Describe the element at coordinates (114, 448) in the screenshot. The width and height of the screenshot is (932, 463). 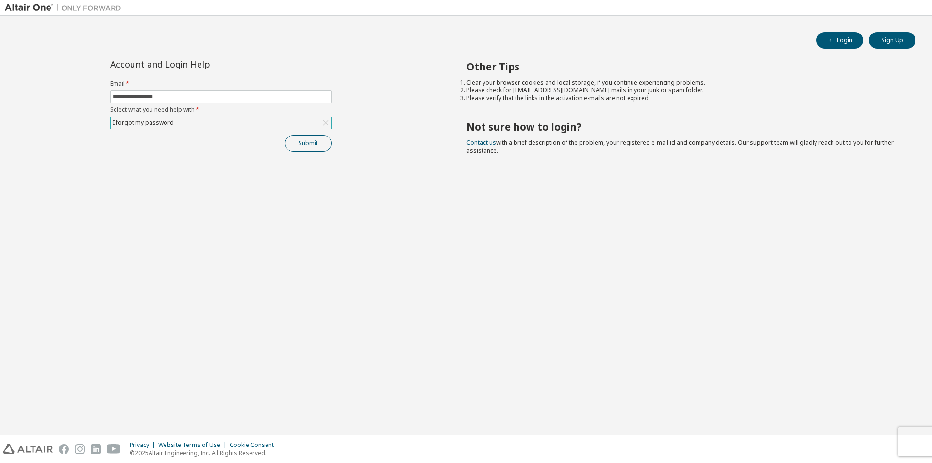
I see `img: youtube.svg` at that location.